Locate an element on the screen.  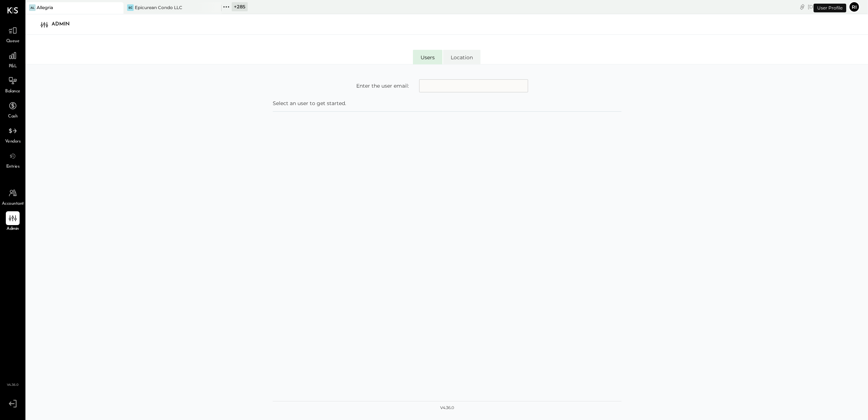
span: Cash is located at coordinates (13, 117).